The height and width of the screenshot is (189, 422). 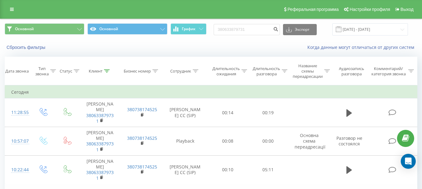 I want to click on button: Сбросить фильтры, so click(x=27, y=47).